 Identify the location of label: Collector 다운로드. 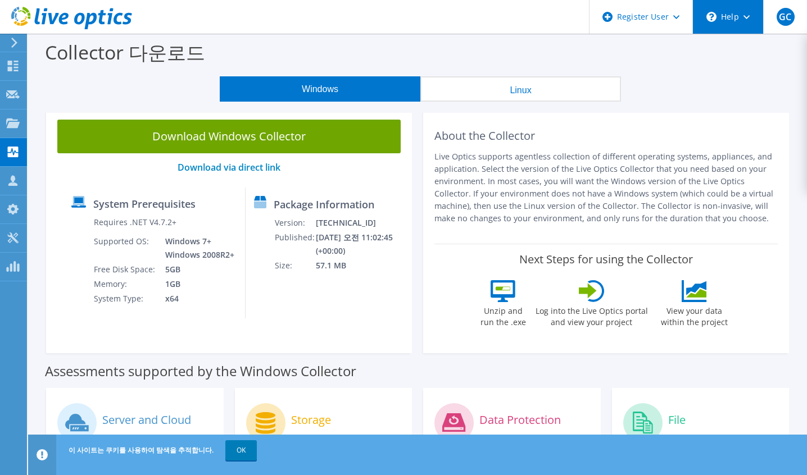
(125, 52).